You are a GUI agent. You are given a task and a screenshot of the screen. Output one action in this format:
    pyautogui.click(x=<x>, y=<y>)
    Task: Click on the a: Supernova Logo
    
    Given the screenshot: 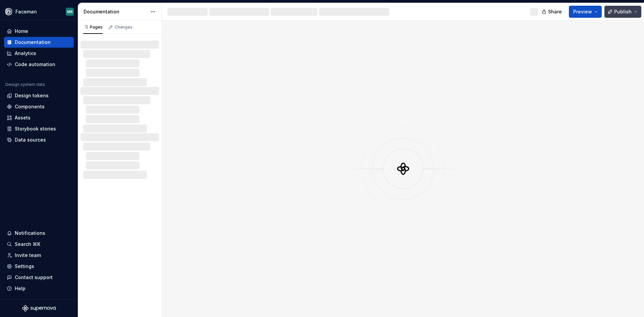 What is the action you would take?
    pyautogui.click(x=39, y=309)
    